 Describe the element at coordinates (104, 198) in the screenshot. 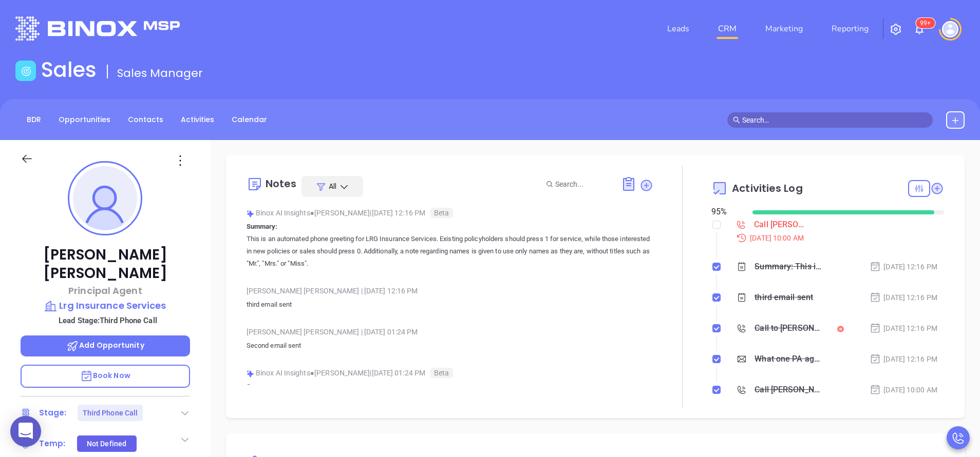

I see `img: profile-user` at that location.